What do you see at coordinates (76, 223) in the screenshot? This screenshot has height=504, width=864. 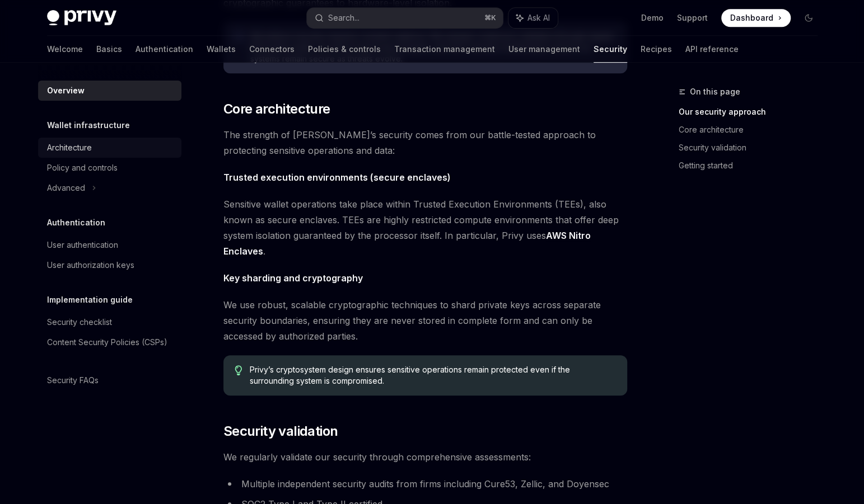 I see `h5: Authentication` at bounding box center [76, 223].